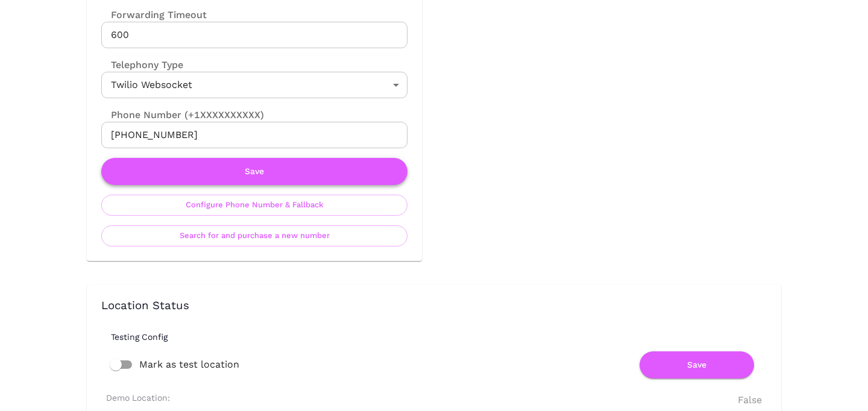  What do you see at coordinates (189, 365) in the screenshot?
I see `span: Mark as test location` at bounding box center [189, 365].